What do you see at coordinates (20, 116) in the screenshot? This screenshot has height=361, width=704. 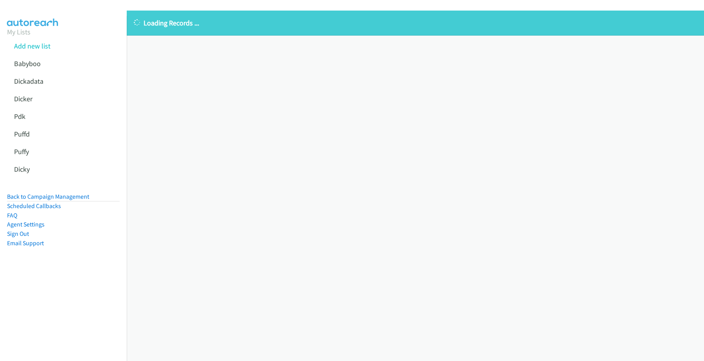 I see `a: Pdk` at bounding box center [20, 116].